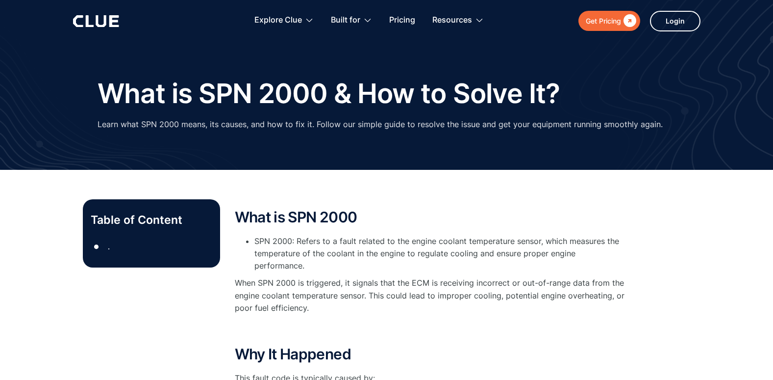 This screenshot has width=773, height=380. I want to click on div: Get Pricing, so click(604, 21).